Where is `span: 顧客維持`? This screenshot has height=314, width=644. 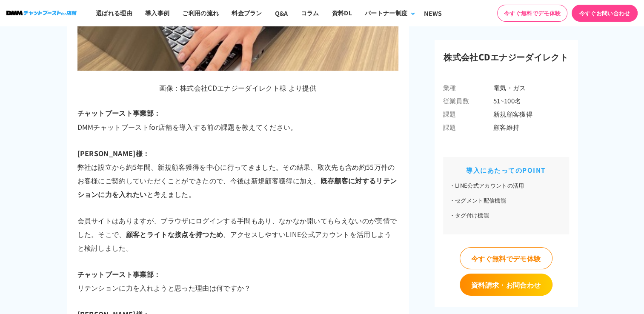
span: 顧客維持 is located at coordinates (531, 127).